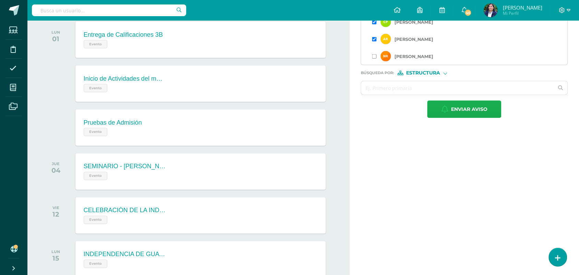 This screenshot has height=275, width=579. I want to click on div: JUE, so click(56, 164).